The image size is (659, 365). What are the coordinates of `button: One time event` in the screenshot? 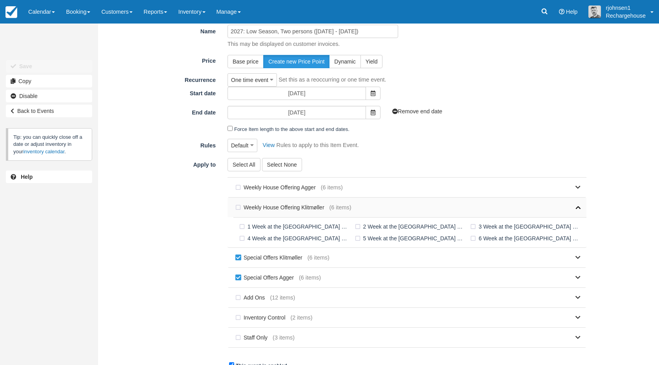 It's located at (252, 80).